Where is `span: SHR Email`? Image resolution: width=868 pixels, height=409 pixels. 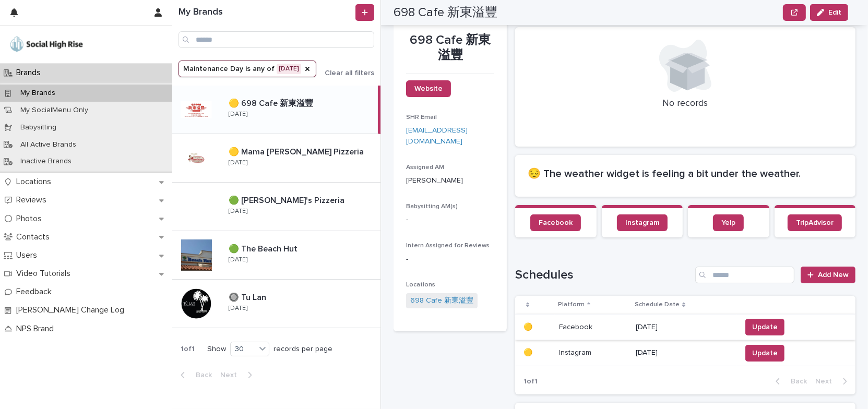
span: SHR Email is located at coordinates (421, 117).